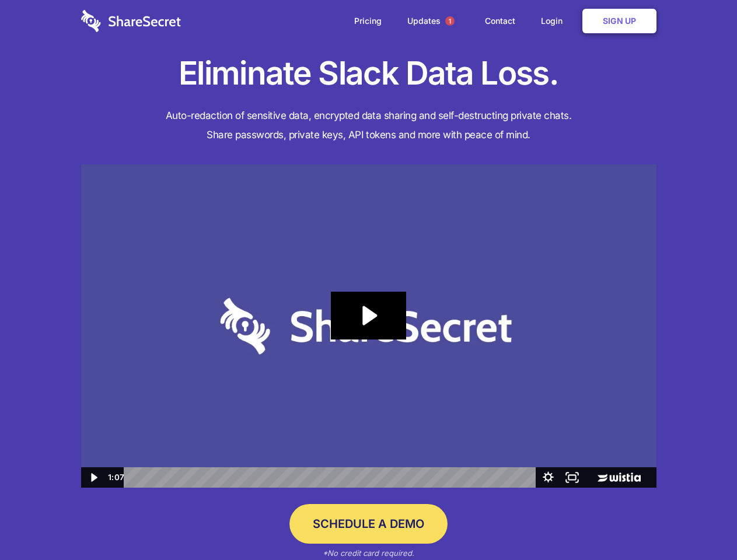  Describe the element at coordinates (369, 73) in the screenshot. I see `h1: Eliminate Slack Data Loss.` at that location.